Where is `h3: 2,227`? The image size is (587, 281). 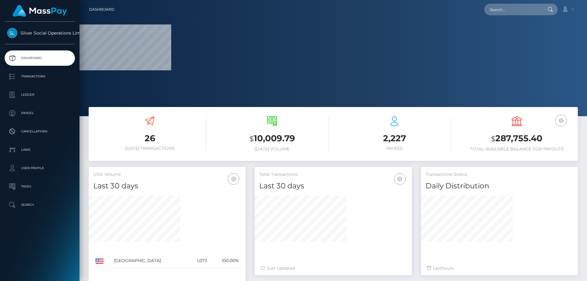 h3: 2,227 is located at coordinates (394, 138).